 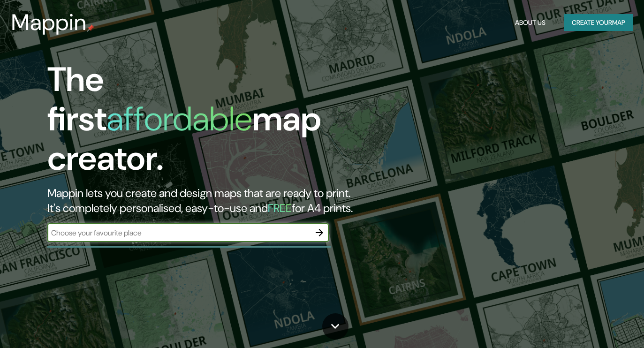 I want to click on button: Create yourmap, so click(x=599, y=23).